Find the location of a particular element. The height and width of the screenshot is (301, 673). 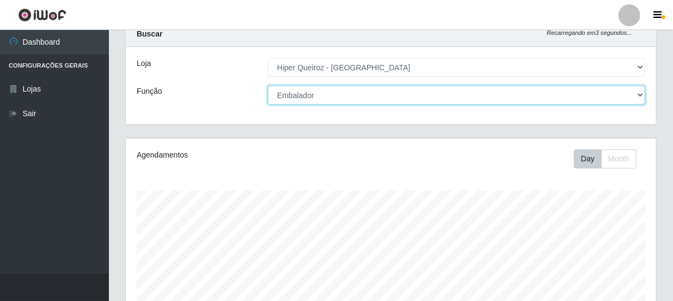

strong: Buscar is located at coordinates (149, 34).